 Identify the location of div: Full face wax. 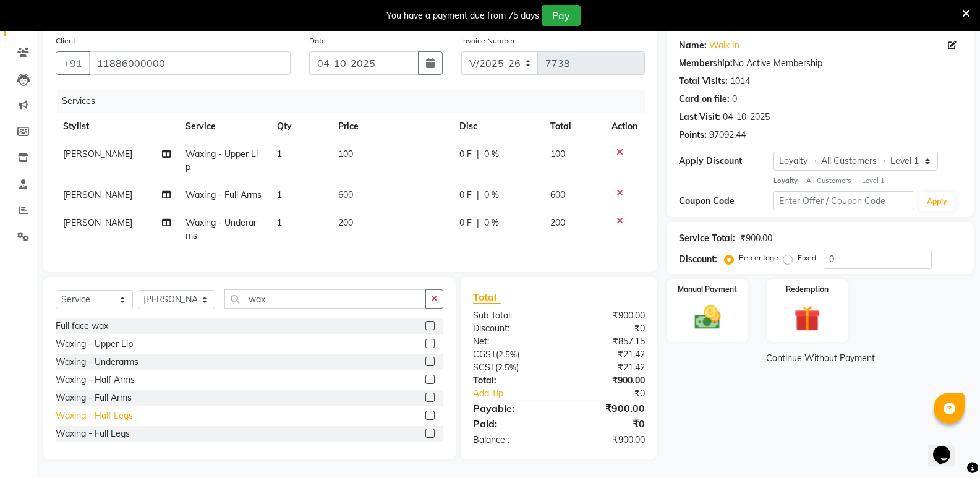
(82, 326).